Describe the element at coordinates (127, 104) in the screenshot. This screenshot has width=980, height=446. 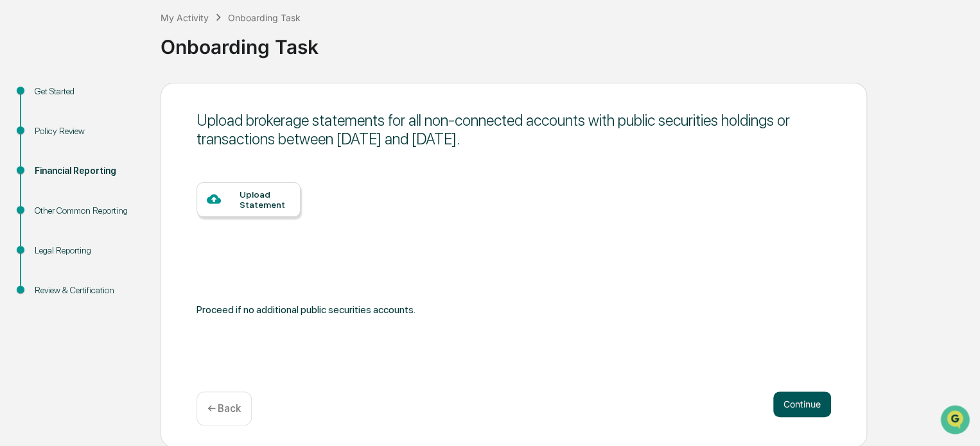
I see `div: Start new chat` at that location.